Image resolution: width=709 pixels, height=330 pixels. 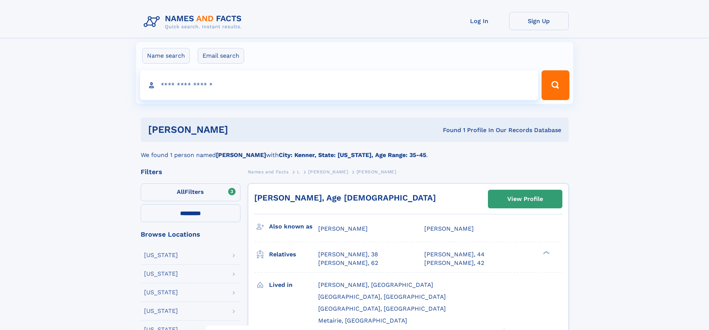 What do you see at coordinates (448, 130) in the screenshot?
I see `div: Found 1 Profile In Our Records Database` at bounding box center [448, 130].